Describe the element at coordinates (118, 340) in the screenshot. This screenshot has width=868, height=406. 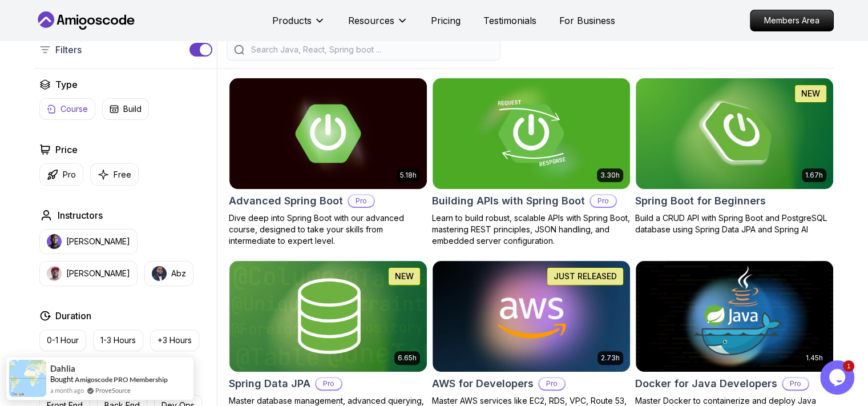
I see `button: 1-3 Hours` at that location.